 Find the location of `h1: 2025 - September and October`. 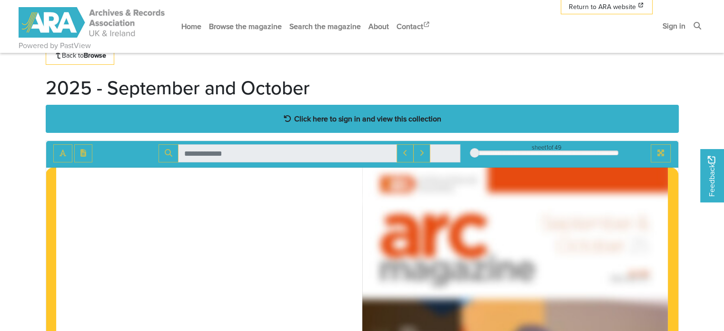

h1: 2025 - September and October is located at coordinates (178, 88).